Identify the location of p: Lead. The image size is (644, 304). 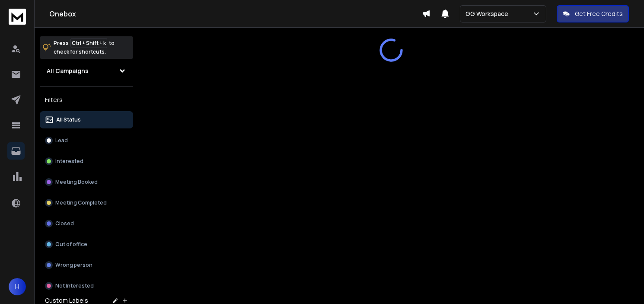
(61, 140).